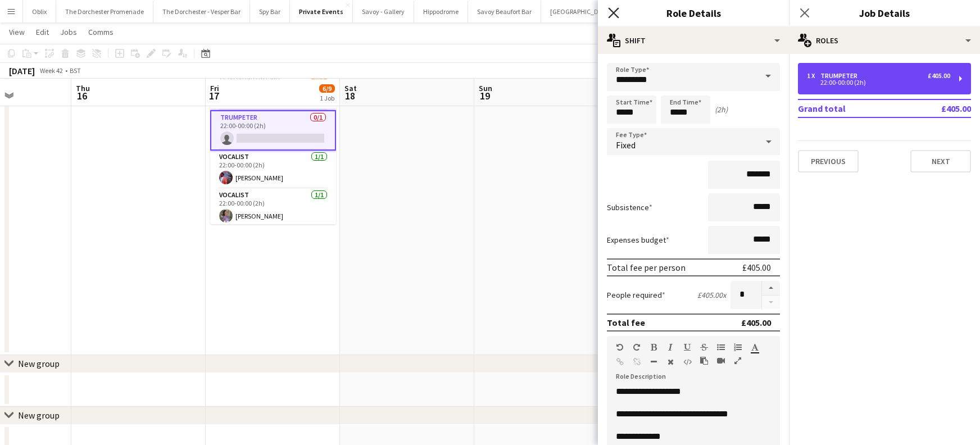 This screenshot has height=445, width=980. I want to click on span: View, so click(17, 32).